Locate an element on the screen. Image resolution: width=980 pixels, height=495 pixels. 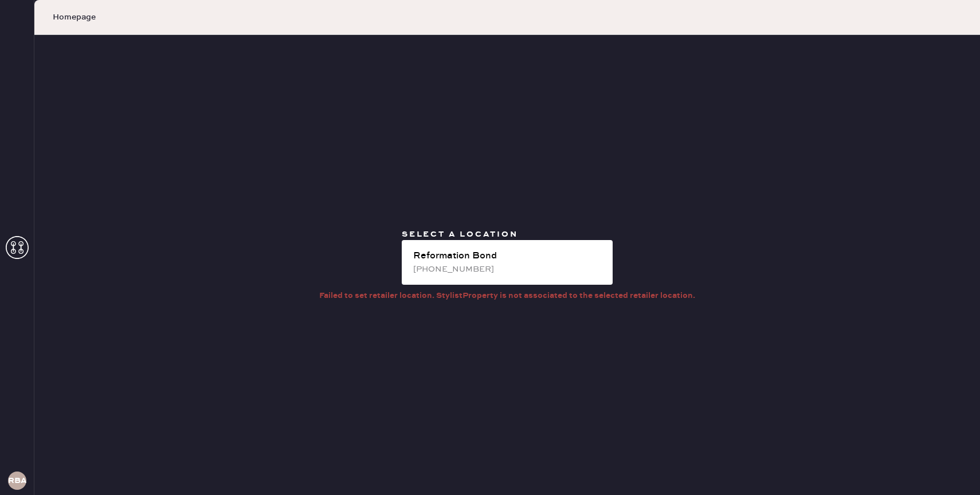
div: Failed to set retailer location. StylistProperty is not associated to the selected retailer locat... is located at coordinates (507, 296).